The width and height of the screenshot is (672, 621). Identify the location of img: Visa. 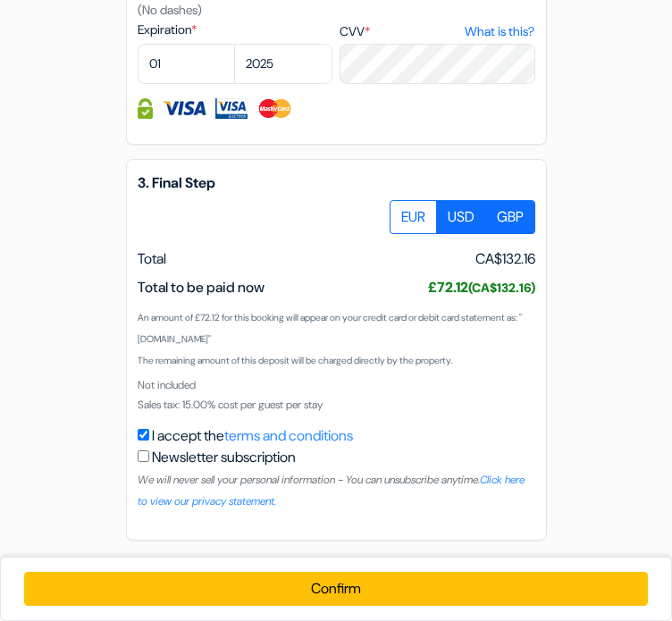
(184, 108).